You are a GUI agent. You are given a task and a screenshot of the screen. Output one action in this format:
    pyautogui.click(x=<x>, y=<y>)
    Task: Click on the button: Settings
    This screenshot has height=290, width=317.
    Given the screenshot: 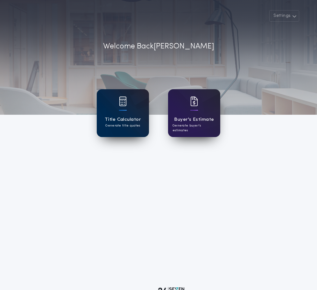 What is the action you would take?
    pyautogui.click(x=285, y=16)
    